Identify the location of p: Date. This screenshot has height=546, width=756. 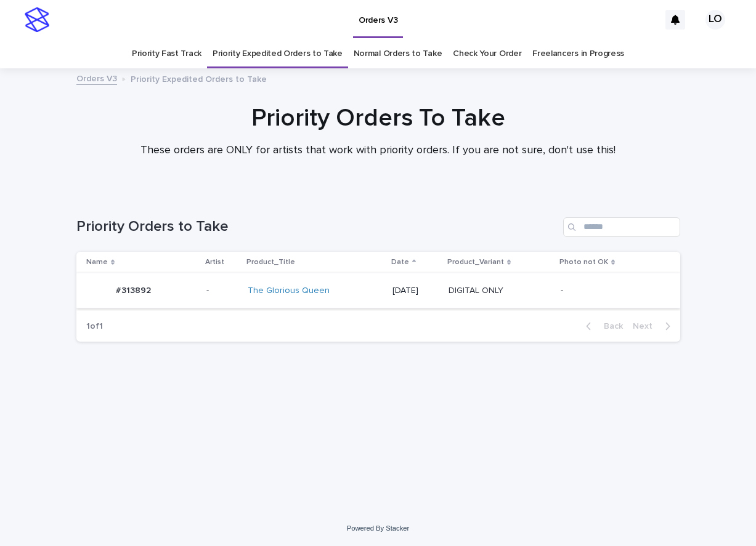
(400, 262).